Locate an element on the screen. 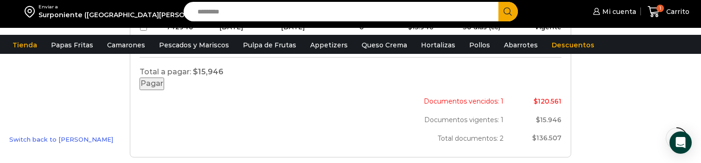 The image size is (701, 163). bdi: 136.507 is located at coordinates (547, 138).